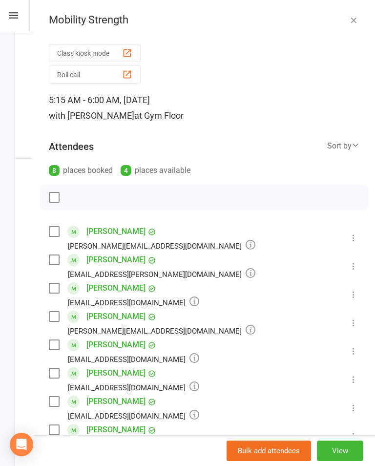  Describe the element at coordinates (21, 445) in the screenshot. I see `div: Open Intercom Messenger` at that location.